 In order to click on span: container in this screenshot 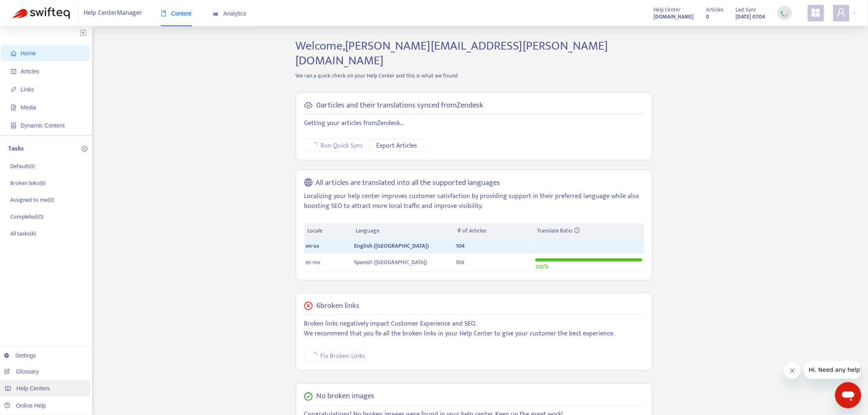, I will do `click(14, 125)`.